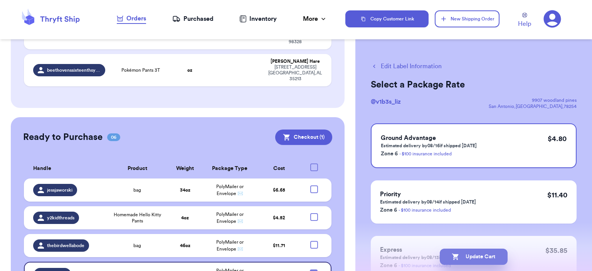 Image resolution: width=592 pixels, height=271 pixels. What do you see at coordinates (193, 19) in the screenshot?
I see `div: Purchased` at bounding box center [193, 19].